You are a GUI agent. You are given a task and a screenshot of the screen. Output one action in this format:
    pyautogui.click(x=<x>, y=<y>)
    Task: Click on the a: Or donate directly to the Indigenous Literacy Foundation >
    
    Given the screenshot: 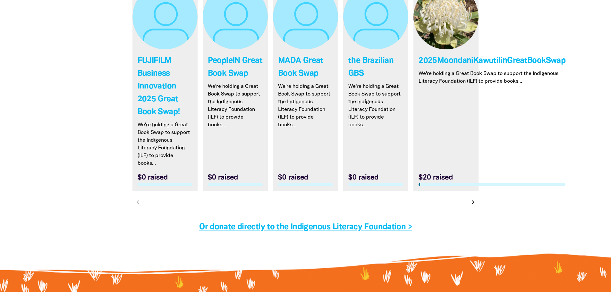 What is the action you would take?
    pyautogui.click(x=305, y=227)
    